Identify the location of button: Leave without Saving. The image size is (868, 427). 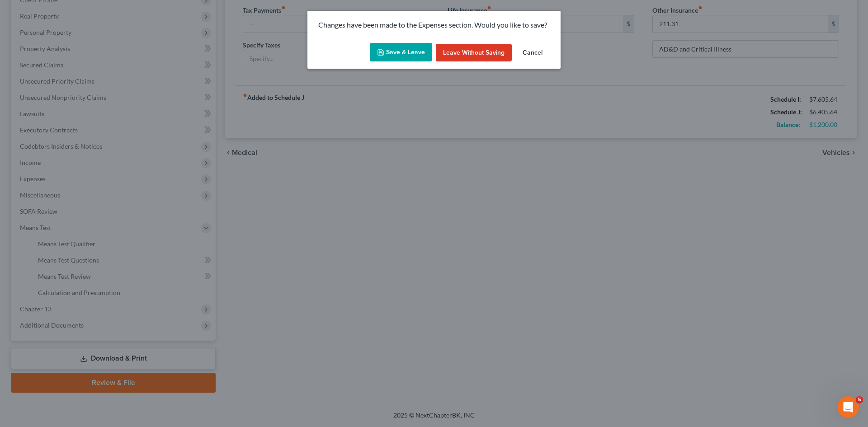
(474, 53).